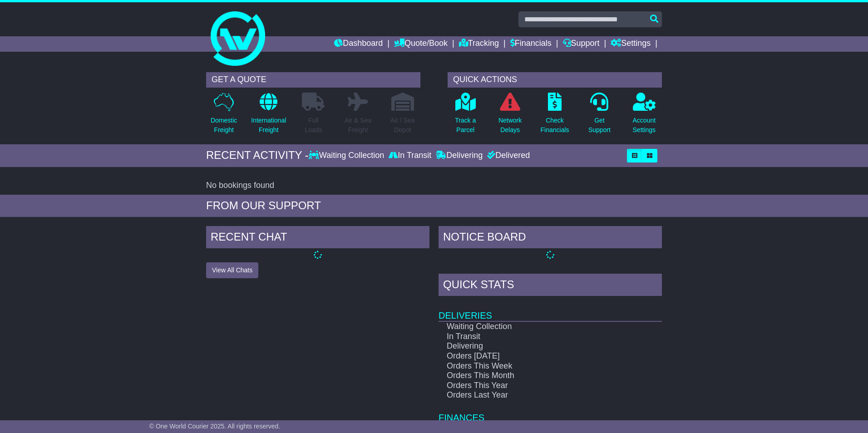 Image resolution: width=868 pixels, height=433 pixels. Describe the element at coordinates (645, 125) in the screenshot. I see `p: Account Settings` at that location.